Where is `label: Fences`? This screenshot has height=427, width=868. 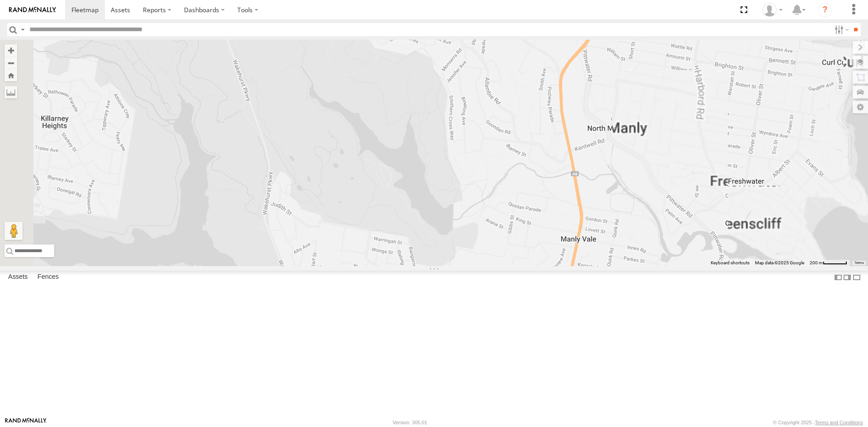 label: Fences is located at coordinates (48, 278).